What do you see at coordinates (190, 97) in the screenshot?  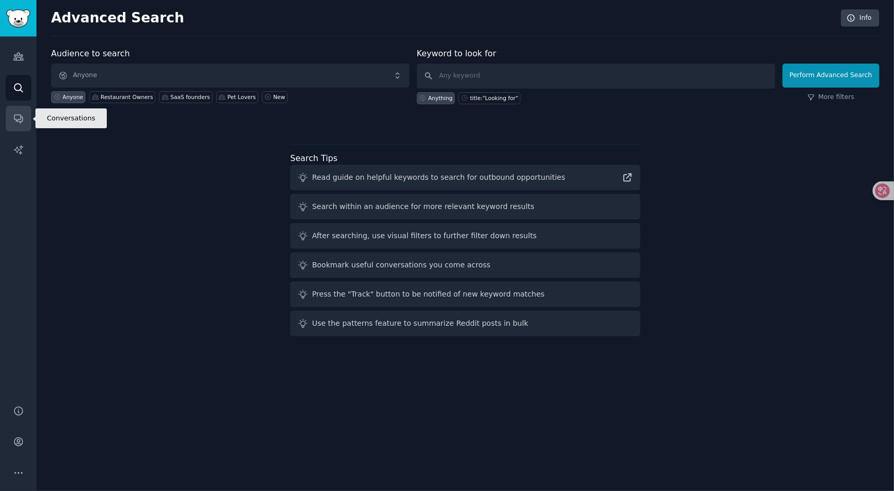 I see `div: SaaS founders` at bounding box center [190, 97].